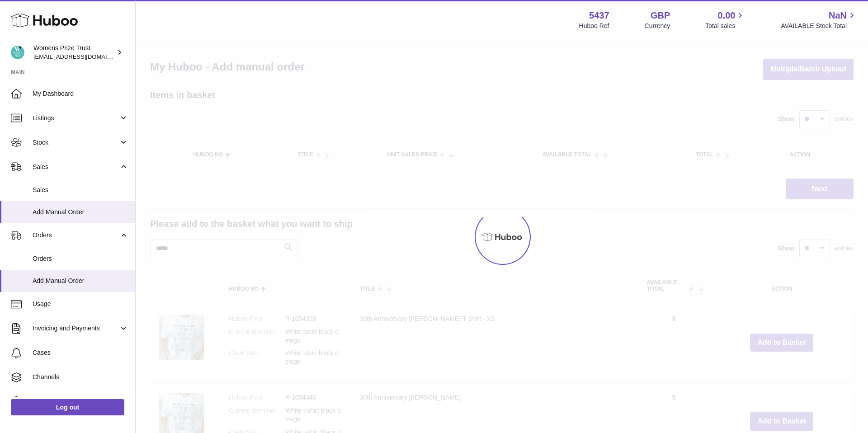 The width and height of the screenshot is (868, 433). Describe the element at coordinates (599, 16) in the screenshot. I see `strong: 5437` at that location.